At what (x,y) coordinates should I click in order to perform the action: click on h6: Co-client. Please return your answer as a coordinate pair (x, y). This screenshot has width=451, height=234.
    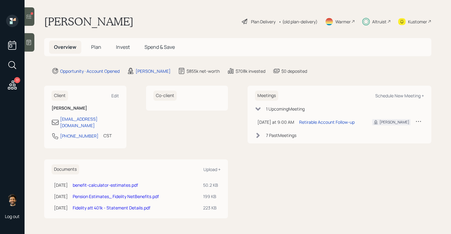
    Looking at the image, I should click on (165, 95).